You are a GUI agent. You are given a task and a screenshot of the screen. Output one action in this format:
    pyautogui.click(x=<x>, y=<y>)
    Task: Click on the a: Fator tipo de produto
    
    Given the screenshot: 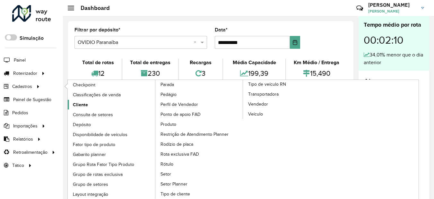 What is the action you would take?
    pyautogui.click(x=112, y=145)
    